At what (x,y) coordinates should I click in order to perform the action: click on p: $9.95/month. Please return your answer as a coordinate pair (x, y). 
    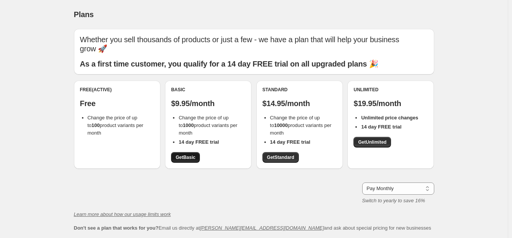
    Looking at the image, I should click on (208, 103).